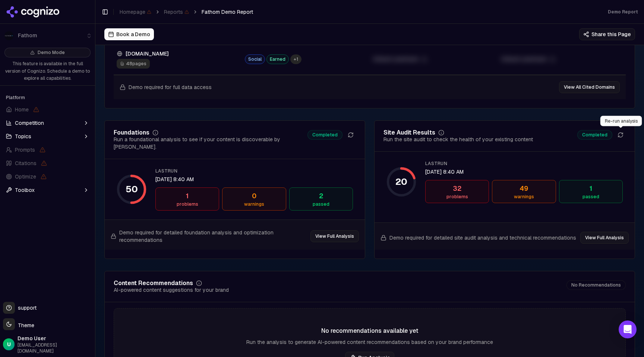 The width and height of the screenshot is (644, 357). I want to click on span: Reports, so click(176, 12).